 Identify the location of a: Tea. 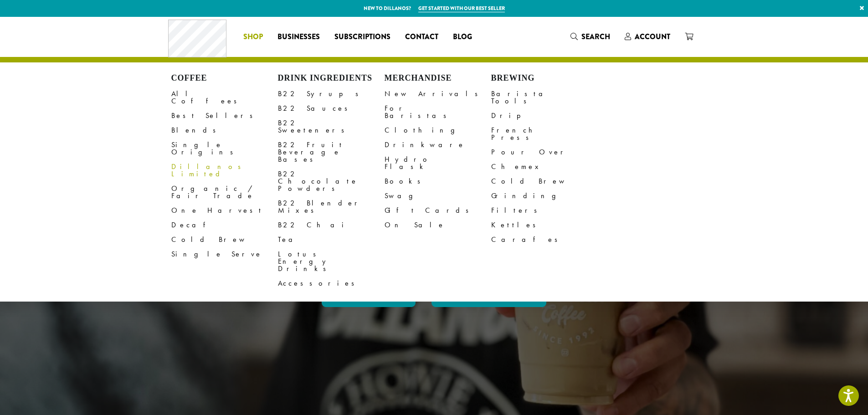
(331, 240).